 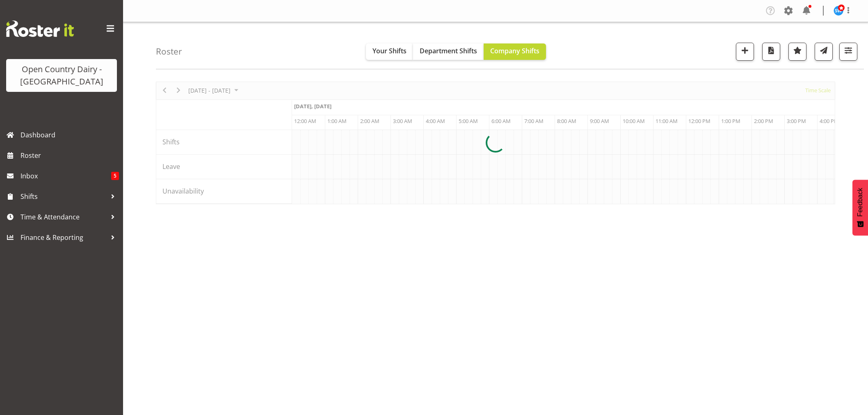 What do you see at coordinates (70, 156) in the screenshot?
I see `span: Roster` at bounding box center [70, 156].